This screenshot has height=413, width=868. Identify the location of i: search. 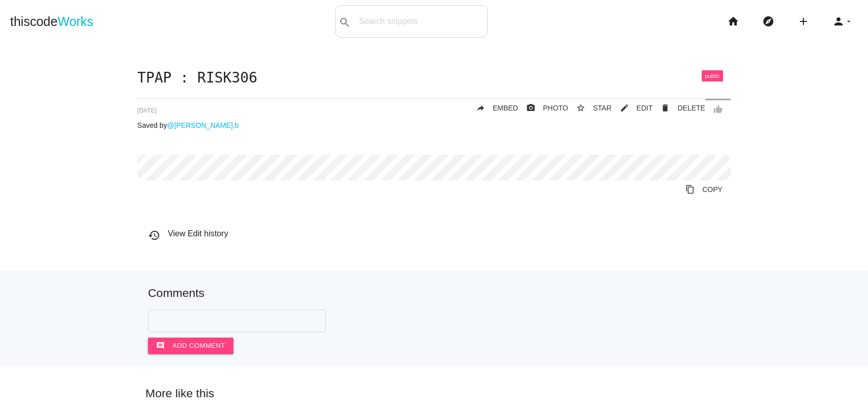
(345, 22).